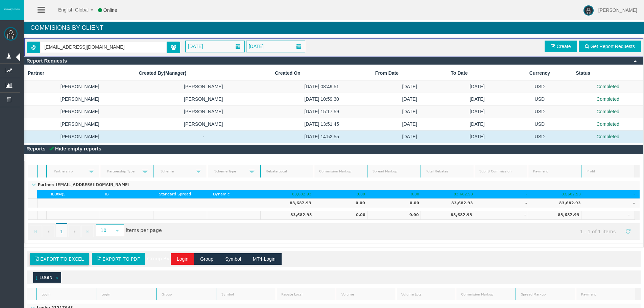 The image size is (644, 308). I want to click on td: Standard Spread, so click(182, 195).